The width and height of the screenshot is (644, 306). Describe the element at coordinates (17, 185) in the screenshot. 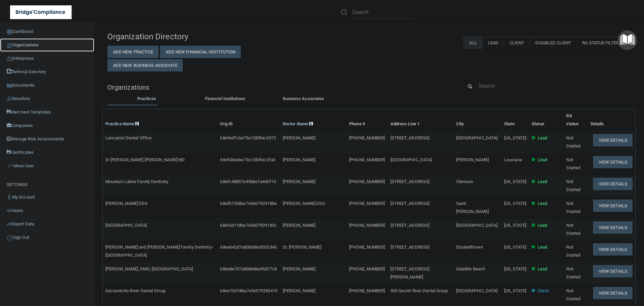

I see `label: SETTINGS` at that location.